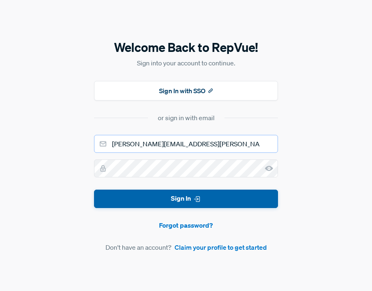 The image size is (372, 291). What do you see at coordinates (186, 198) in the screenshot?
I see `button: Sign In` at bounding box center [186, 198].